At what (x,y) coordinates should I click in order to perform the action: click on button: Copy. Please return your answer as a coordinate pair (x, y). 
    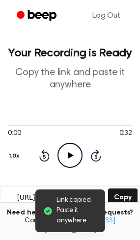
    Looking at the image, I should click on (122, 197).